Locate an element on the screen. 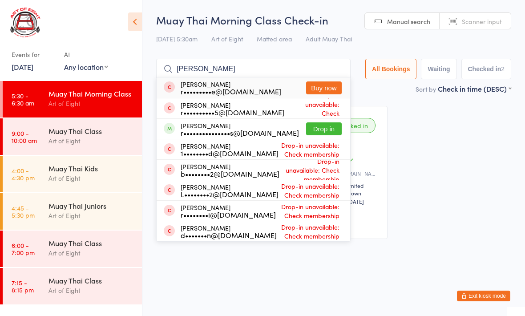 This screenshot has width=525, height=316. time: 9:00 - 10:00 am is located at coordinates (24, 137).